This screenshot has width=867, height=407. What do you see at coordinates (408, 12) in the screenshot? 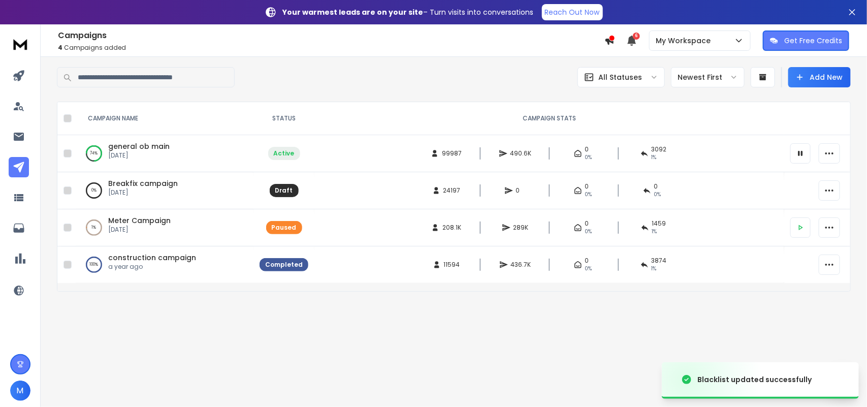
I see `p: – Turn visits into conversations` at bounding box center [408, 12].